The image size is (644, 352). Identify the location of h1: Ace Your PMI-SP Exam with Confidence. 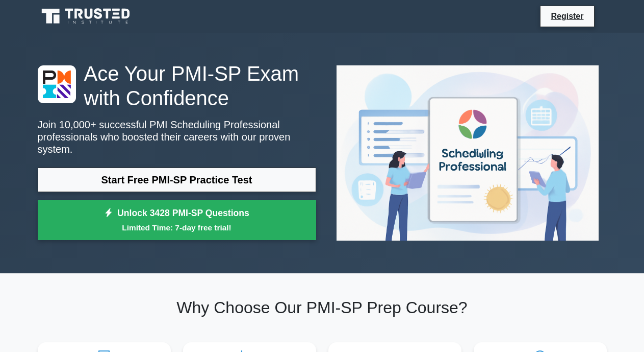
(177, 86).